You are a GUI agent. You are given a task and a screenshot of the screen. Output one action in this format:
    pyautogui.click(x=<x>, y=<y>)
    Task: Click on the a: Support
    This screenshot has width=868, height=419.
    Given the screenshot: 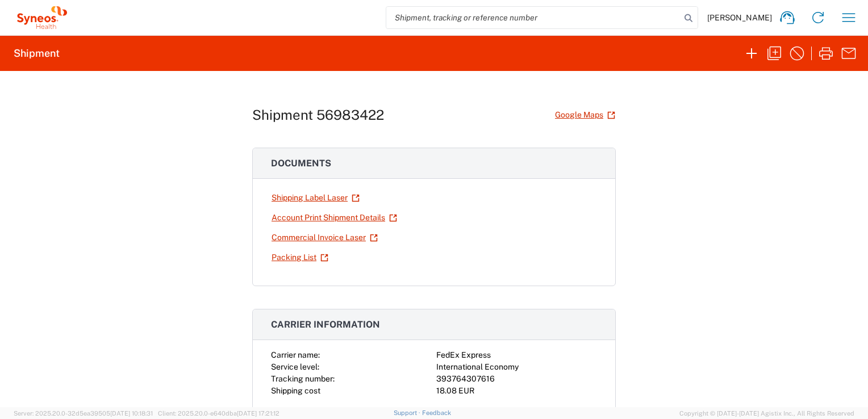 What is the action you would take?
    pyautogui.click(x=408, y=413)
    